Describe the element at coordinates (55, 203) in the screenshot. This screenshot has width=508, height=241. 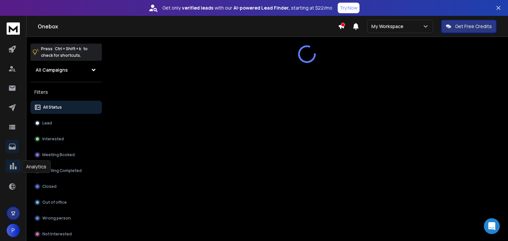
I see `p: Out of office` at that location.